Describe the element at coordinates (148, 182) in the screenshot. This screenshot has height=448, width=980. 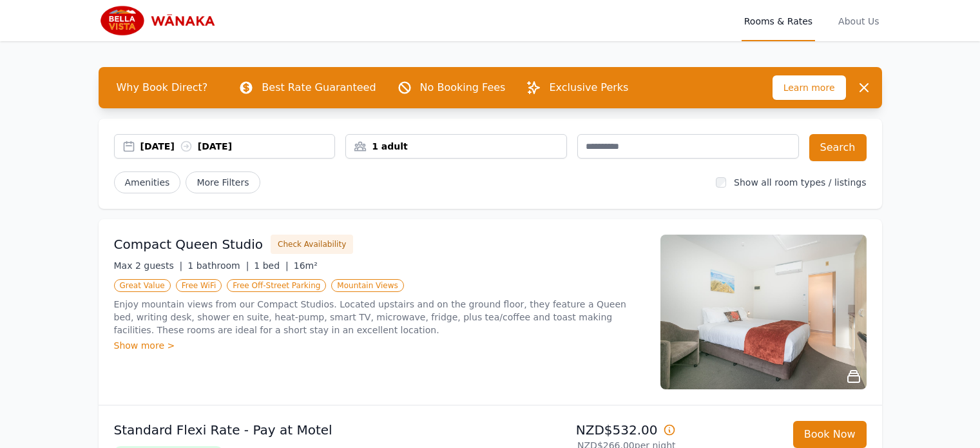
I see `button: Amenities` at that location.